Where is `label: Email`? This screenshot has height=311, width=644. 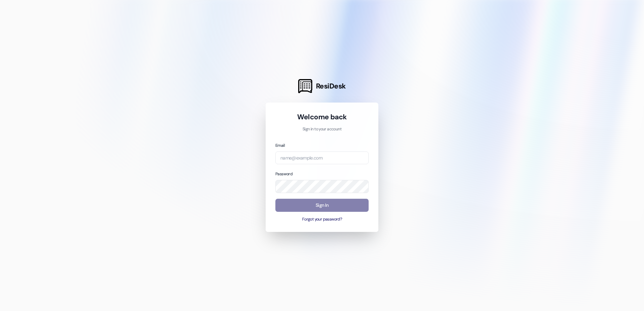
label: Email is located at coordinates (280, 145).